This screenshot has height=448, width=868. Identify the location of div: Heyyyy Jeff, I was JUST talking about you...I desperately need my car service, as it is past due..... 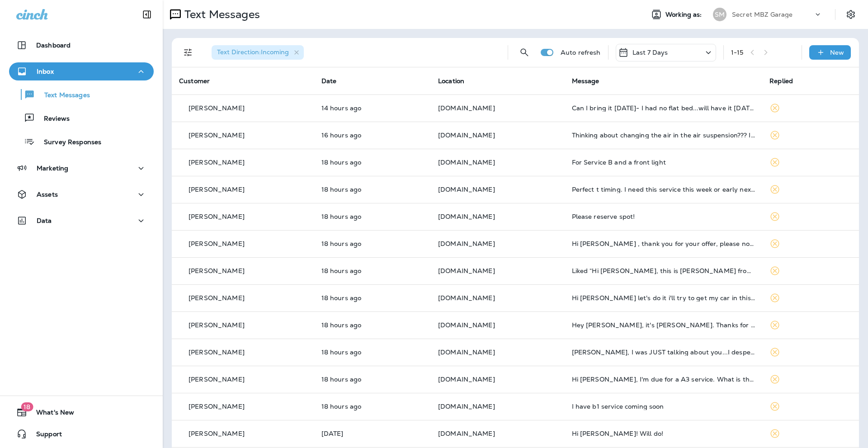
(663, 352).